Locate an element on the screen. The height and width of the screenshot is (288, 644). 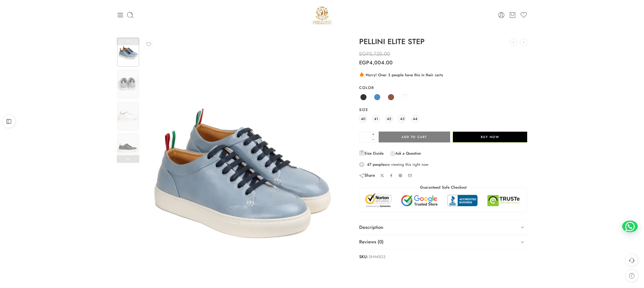
a: 43 is located at coordinates (402, 119).